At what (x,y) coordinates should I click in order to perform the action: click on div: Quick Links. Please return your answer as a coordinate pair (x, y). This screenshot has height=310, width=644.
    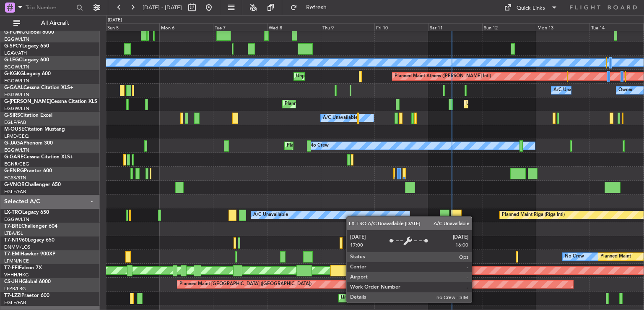
    Looking at the image, I should click on (531, 9).